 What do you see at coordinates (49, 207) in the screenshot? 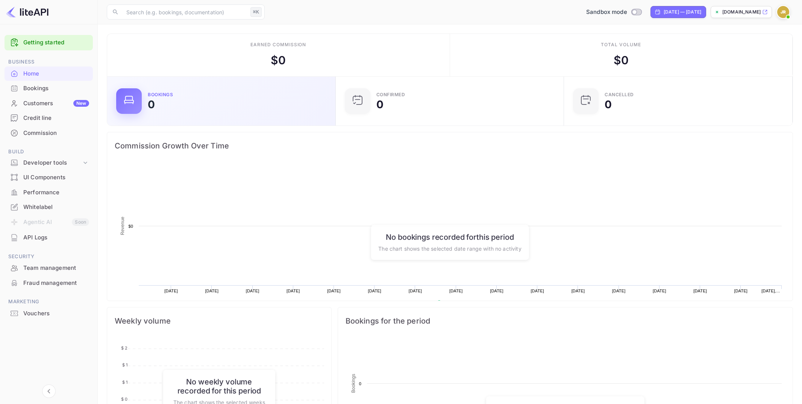
I see `a: Whitelabel` at bounding box center [49, 207].